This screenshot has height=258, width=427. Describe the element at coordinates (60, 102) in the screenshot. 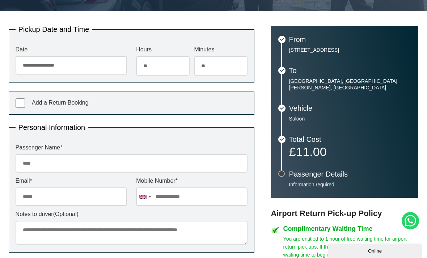

I see `span: Add a Return Booking` at that location.